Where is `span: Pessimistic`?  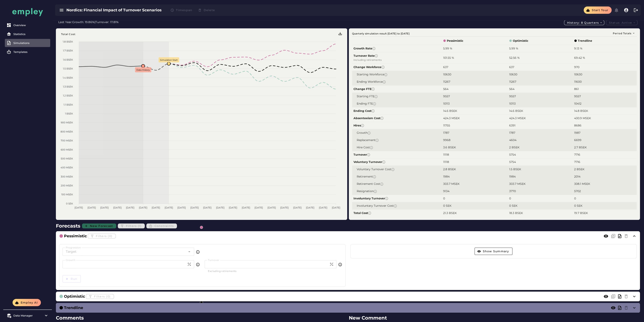
span: Pessimistic is located at coordinates (455, 41).